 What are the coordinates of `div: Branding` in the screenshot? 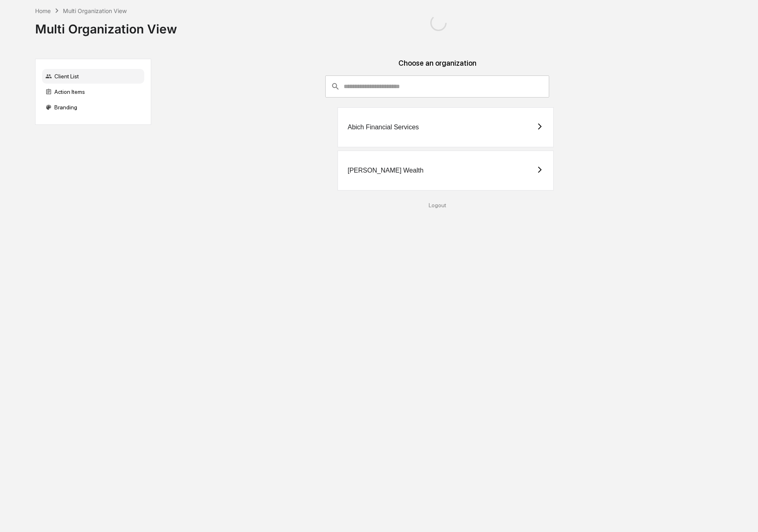 It's located at (93, 107).